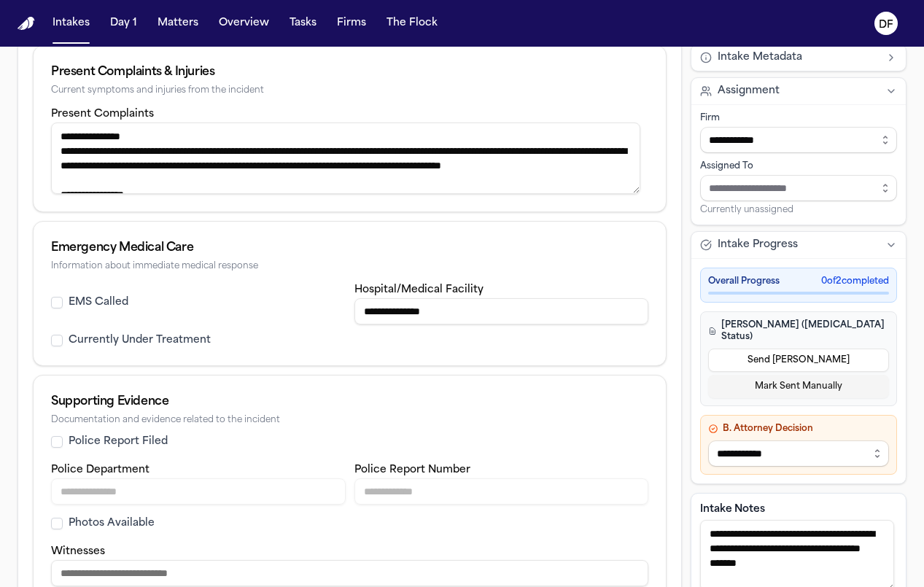  I want to click on h4: B. Attorney Decision, so click(798, 429).